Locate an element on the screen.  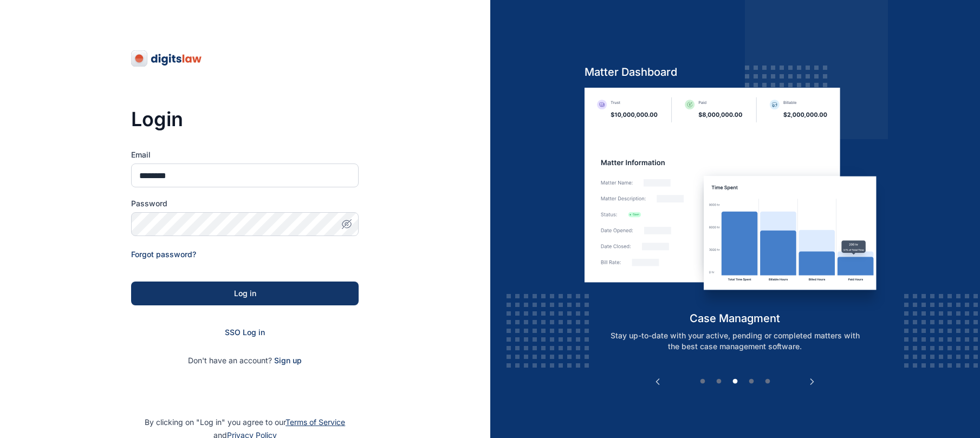
a: SSO Log in is located at coordinates (245, 332).